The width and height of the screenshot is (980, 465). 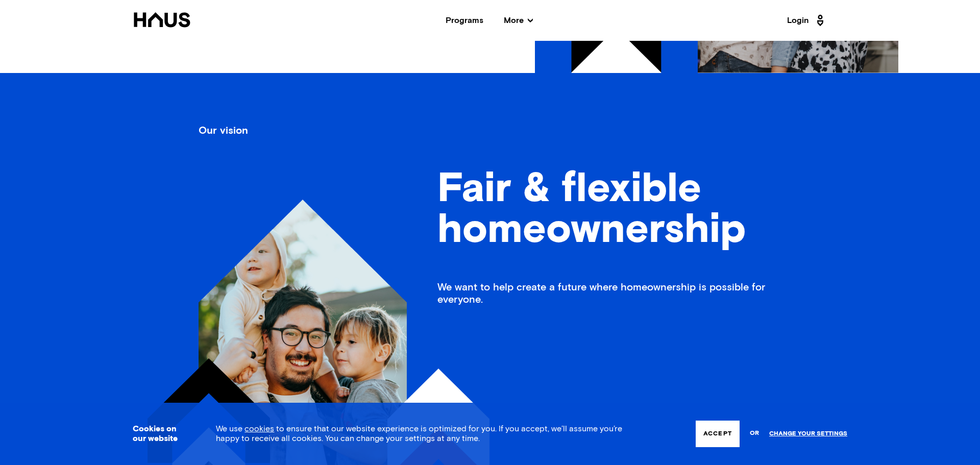 What do you see at coordinates (223, 131) in the screenshot?
I see `div: Our vision` at bounding box center [223, 131].